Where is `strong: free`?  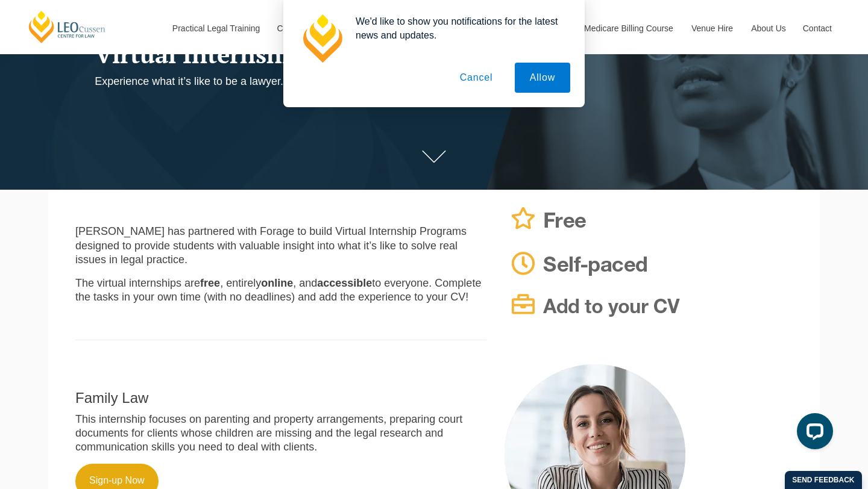 strong: free is located at coordinates (210, 283).